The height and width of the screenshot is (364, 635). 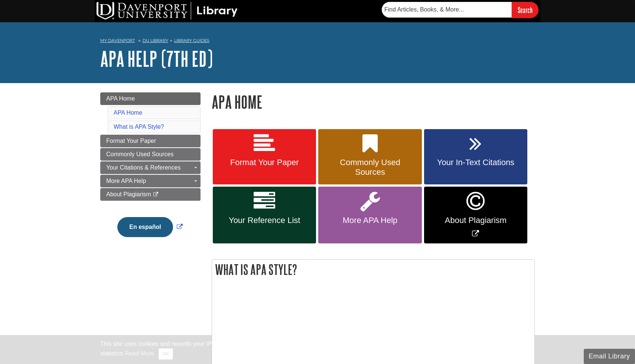 I want to click on a: Your In-Text Citations, so click(x=476, y=157).